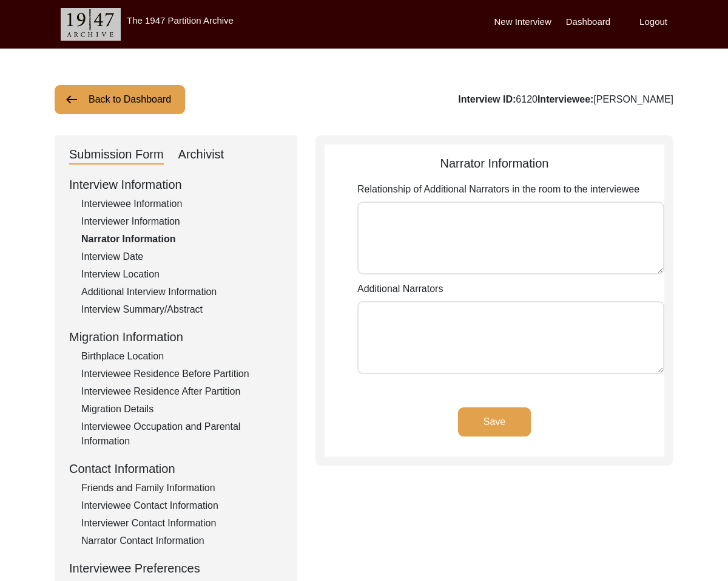  I want to click on div: Interviewee Residence After Partition, so click(182, 392).